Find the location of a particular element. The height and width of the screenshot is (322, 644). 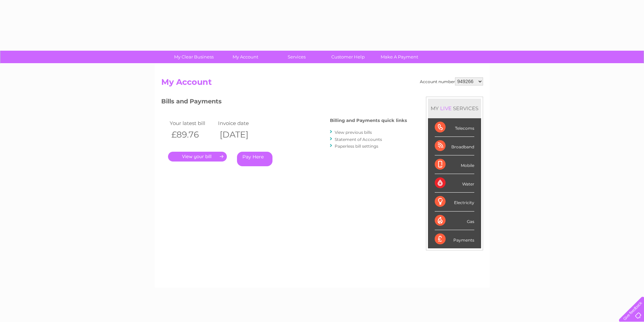

div: Water is located at coordinates (454, 183).